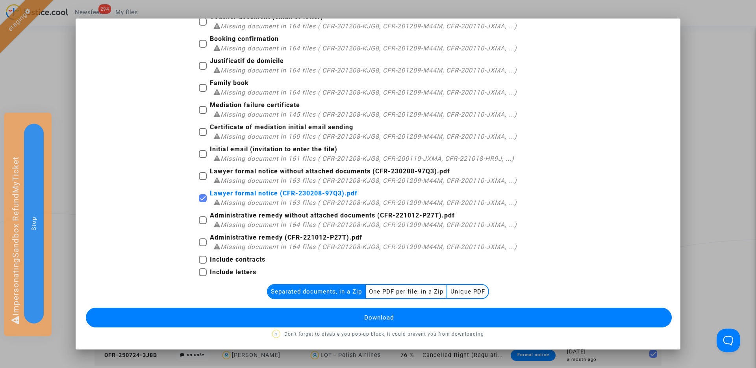 The width and height of the screenshot is (756, 368). I want to click on b: Administrative remedy without attached documents (CFR-221012-P27T).pdf, so click(332, 215).